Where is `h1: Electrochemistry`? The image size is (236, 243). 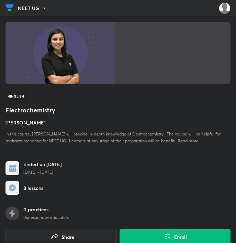
h1: Electrochemistry is located at coordinates (118, 110).